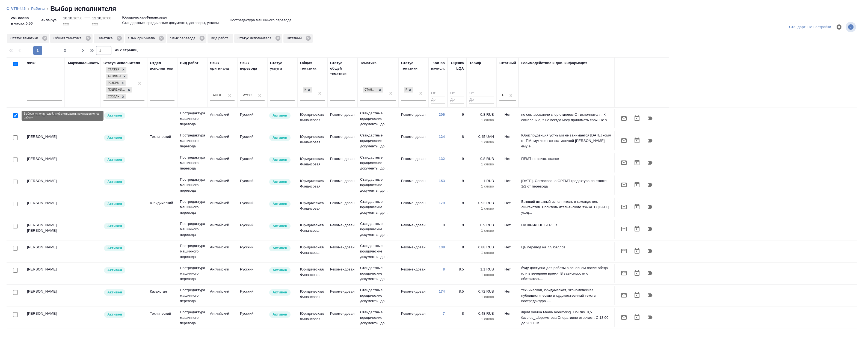  What do you see at coordinates (83, 9) in the screenshot?
I see `h2: Выбор исполнителя` at bounding box center [83, 9].